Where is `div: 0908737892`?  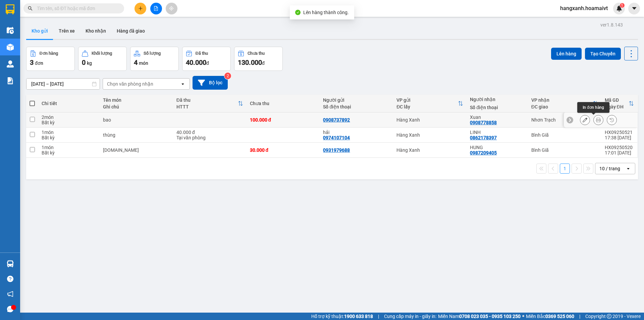
div: 0908737892 is located at coordinates (336, 120).